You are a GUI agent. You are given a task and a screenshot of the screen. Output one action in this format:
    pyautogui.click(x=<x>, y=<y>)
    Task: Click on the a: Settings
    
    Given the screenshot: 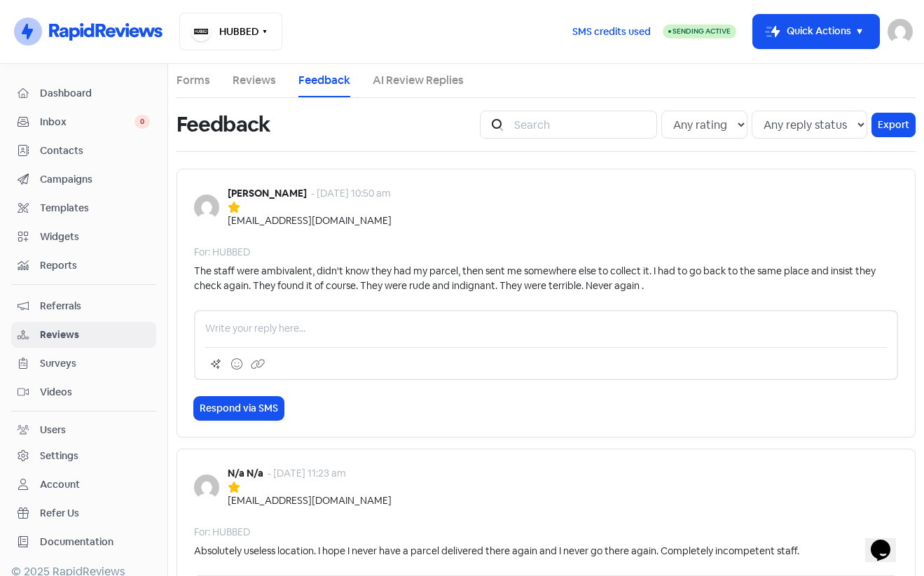 What is the action you would take?
    pyautogui.click(x=83, y=456)
    